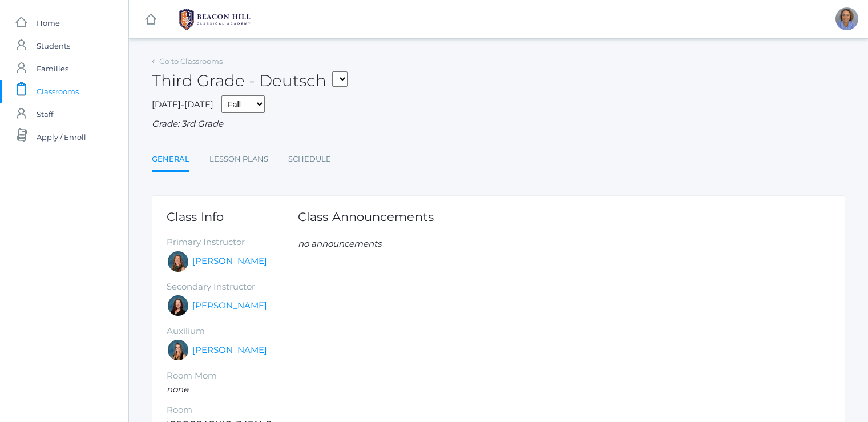 The image size is (868, 422). What do you see at coordinates (310, 159) in the screenshot?
I see `a: Schedule` at bounding box center [310, 159].